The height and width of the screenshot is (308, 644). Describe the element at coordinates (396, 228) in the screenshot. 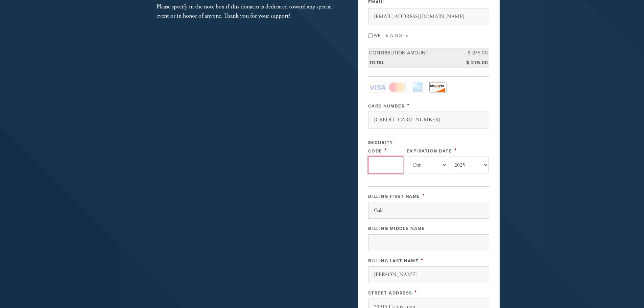

I see `label: Billing Middle Name` at that location.